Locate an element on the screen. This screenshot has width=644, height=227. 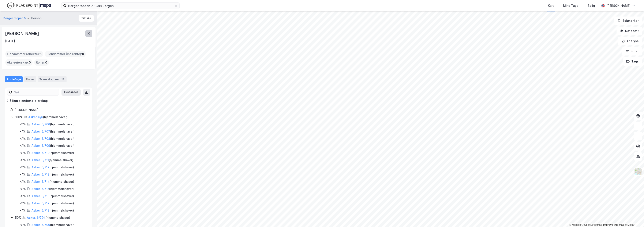
a: Asker, 6/708 is located at coordinates (41, 139).